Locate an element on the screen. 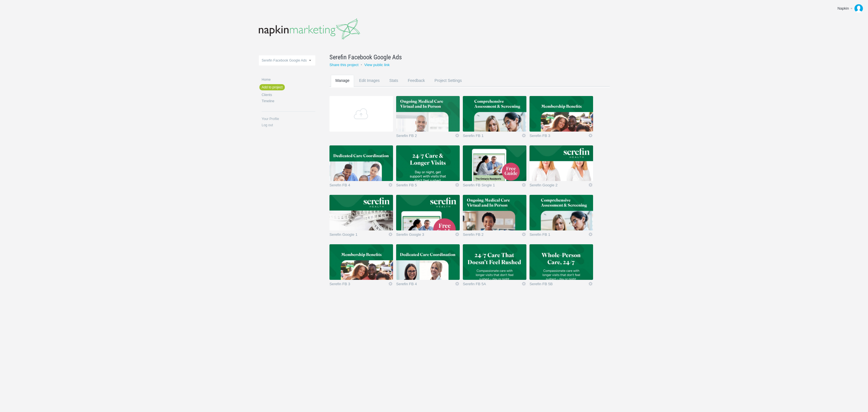 This screenshot has height=412, width=868. a: Serefin Facebook Google Ads is located at coordinates (462, 57).